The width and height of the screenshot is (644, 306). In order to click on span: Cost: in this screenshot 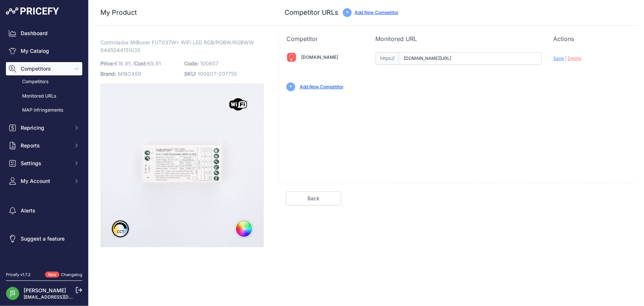, I will do `click(141, 63)`.